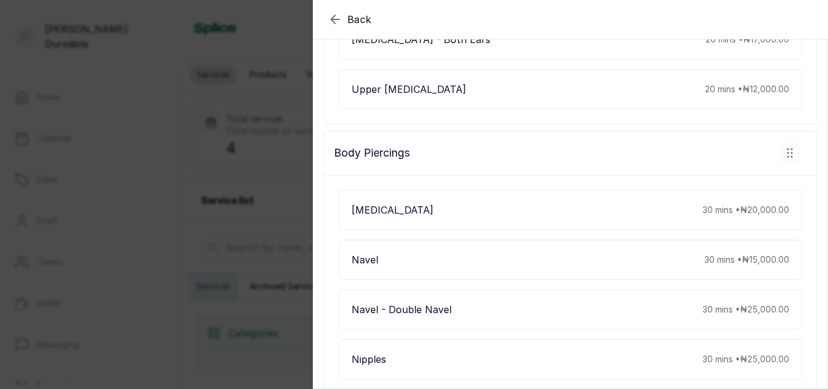 The width and height of the screenshot is (828, 389). What do you see at coordinates (350, 19) in the screenshot?
I see `button: Back` at bounding box center [350, 19].